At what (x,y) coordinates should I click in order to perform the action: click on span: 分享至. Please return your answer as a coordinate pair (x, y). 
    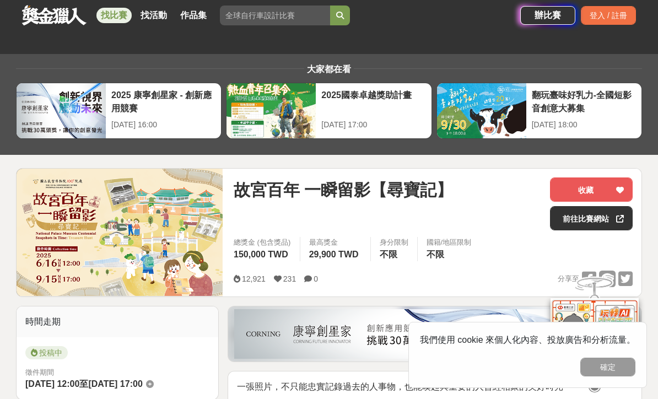
    Looking at the image, I should click on (568, 279).